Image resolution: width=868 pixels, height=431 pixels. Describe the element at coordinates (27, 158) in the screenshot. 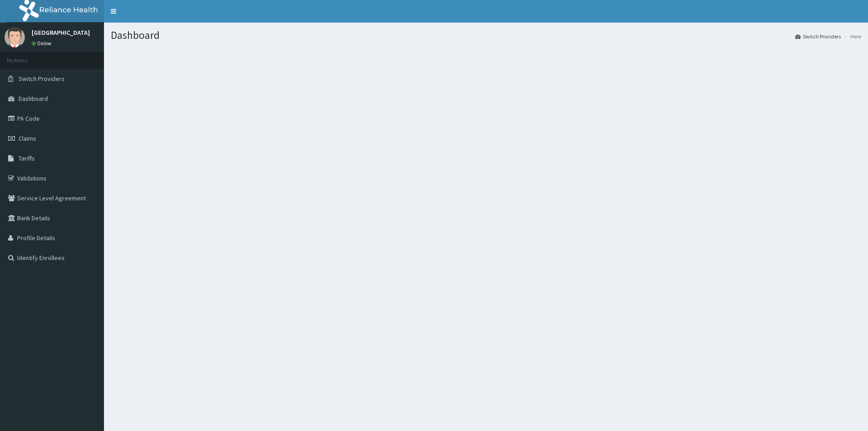

I see `span: Tariffs` at that location.